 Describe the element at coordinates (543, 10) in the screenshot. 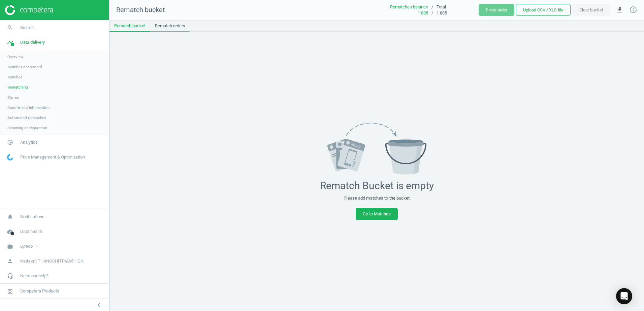

I see `button: Upload CSV / XLS file` at that location.